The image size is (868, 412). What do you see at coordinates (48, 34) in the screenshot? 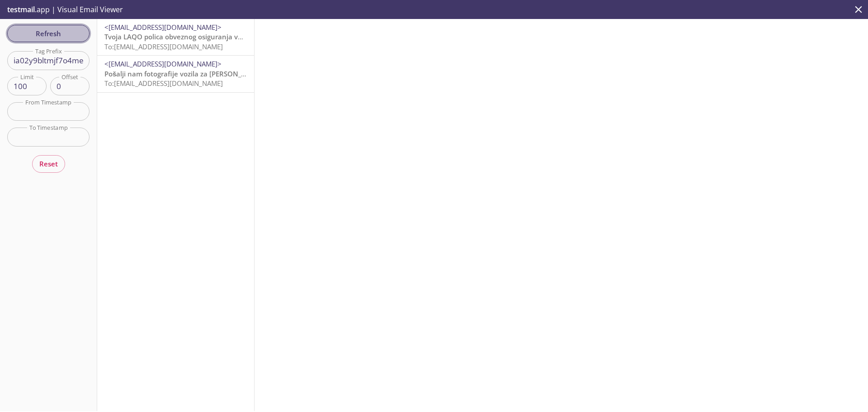
I see `button: Refresh` at bounding box center [48, 34].